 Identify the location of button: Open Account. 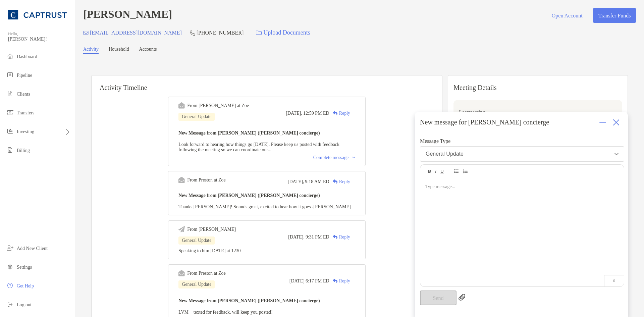
(566, 15).